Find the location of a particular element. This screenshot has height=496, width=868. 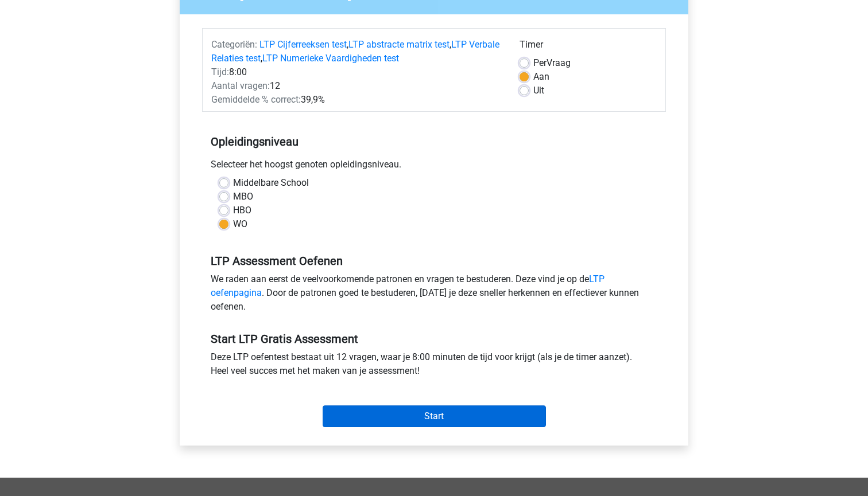

a: LTP Numerieke Vaardigheden test is located at coordinates (331, 58).